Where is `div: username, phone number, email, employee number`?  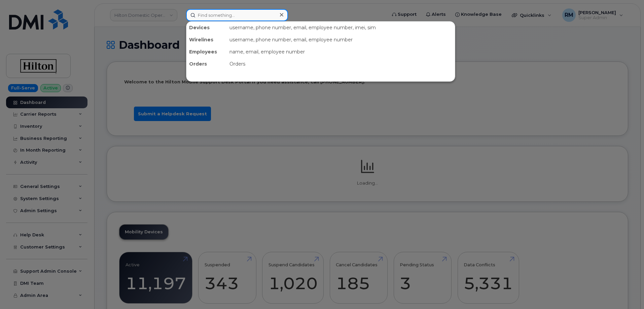 div: username, phone number, email, employee number is located at coordinates (341, 40).